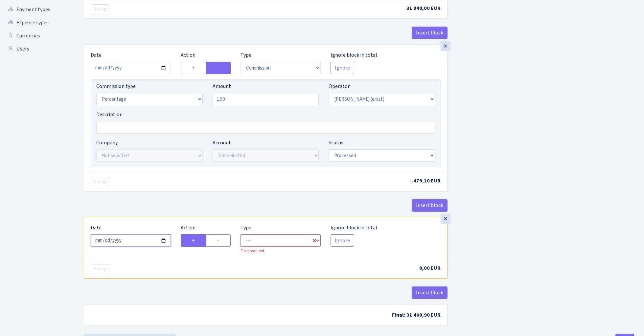 Image resolution: width=644 pixels, height=336 pixels. What do you see at coordinates (426, 181) in the screenshot?
I see `span: -479,10 EUR` at bounding box center [426, 181].